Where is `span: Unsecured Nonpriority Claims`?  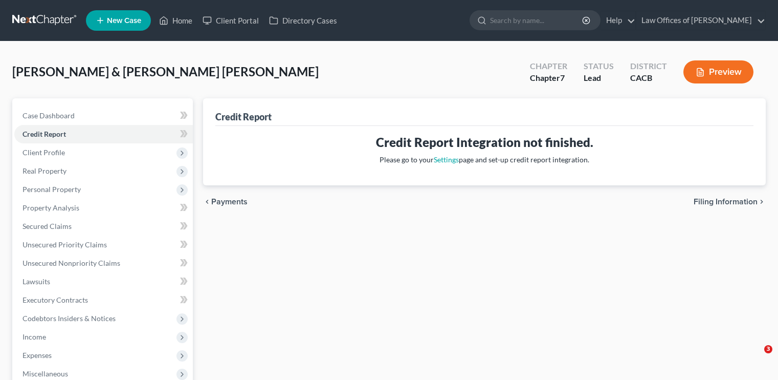
span: Unsecured Nonpriority Claims is located at coordinates (71, 262).